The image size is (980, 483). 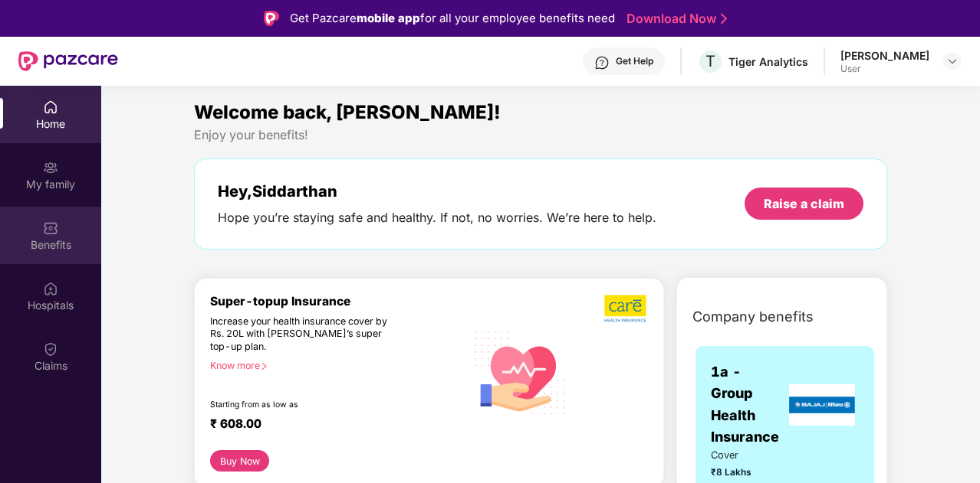 What do you see at coordinates (68, 61) in the screenshot?
I see `img: New Pazcare Logo` at bounding box center [68, 61].